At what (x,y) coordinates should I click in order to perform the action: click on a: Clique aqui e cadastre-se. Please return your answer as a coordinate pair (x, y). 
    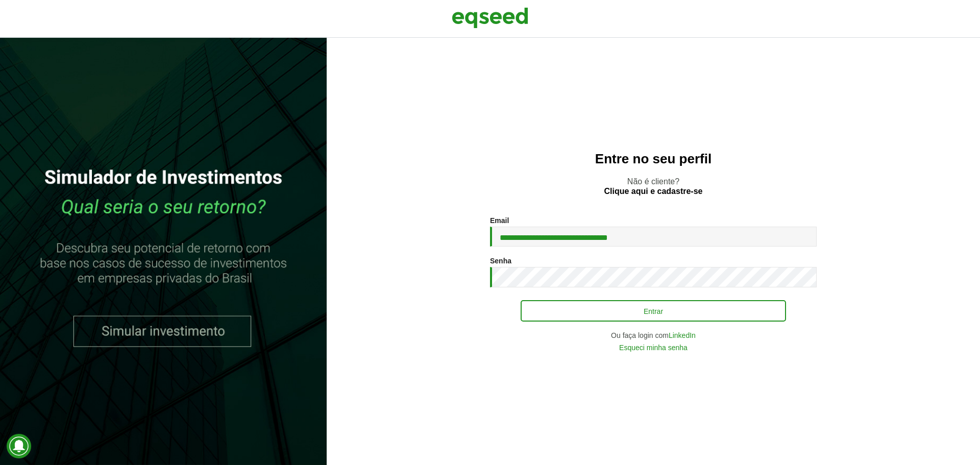
    Looking at the image, I should click on (653, 191).